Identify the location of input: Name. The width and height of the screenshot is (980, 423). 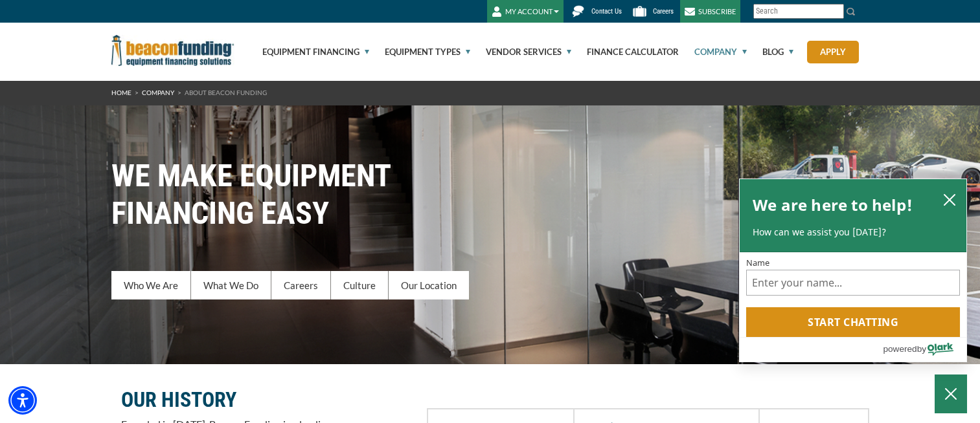
(853, 283).